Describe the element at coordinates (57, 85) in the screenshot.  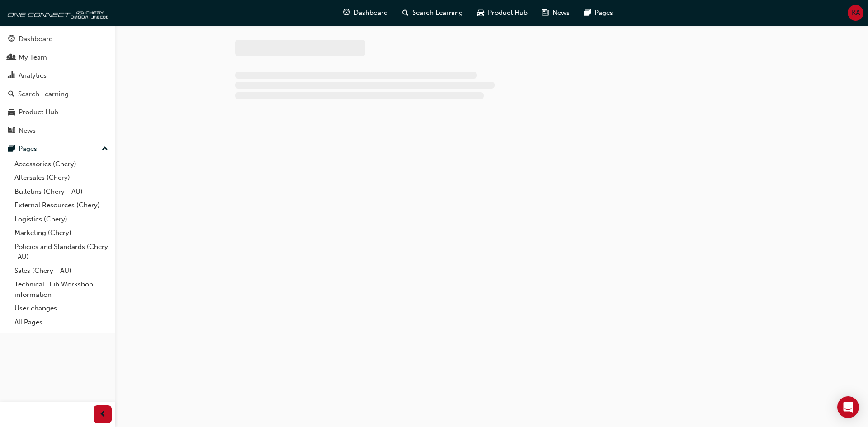
I see `button: DashboardMy TeamAnalyticsSearch LearningProduct HubNews` at that location.